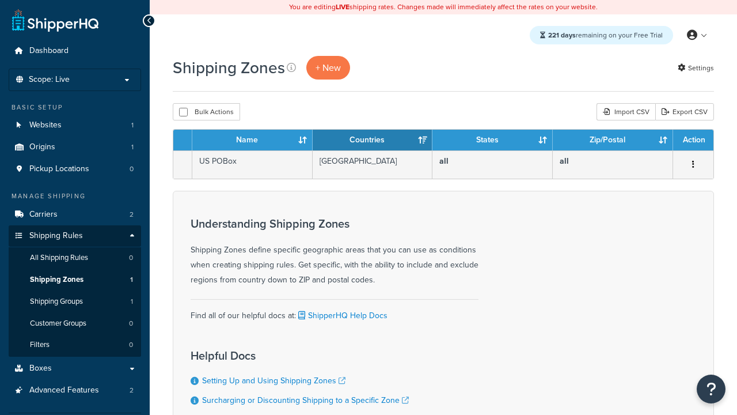  I want to click on a: Pickup Locations 0, so click(75, 169).